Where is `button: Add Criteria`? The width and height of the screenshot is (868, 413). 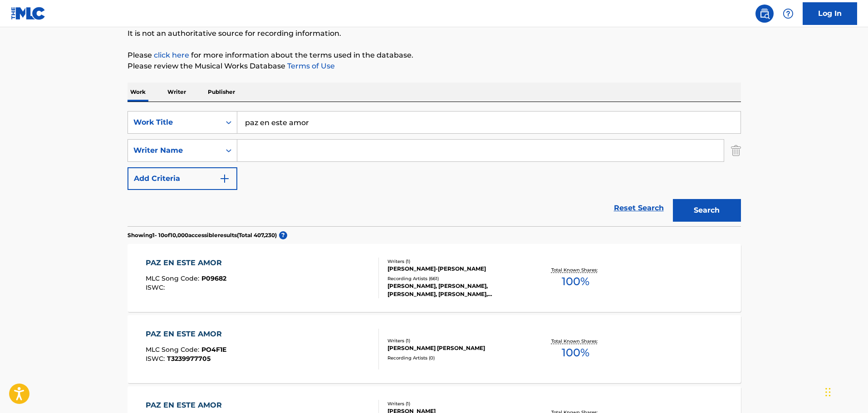
button: Add Criteria is located at coordinates (182, 179).